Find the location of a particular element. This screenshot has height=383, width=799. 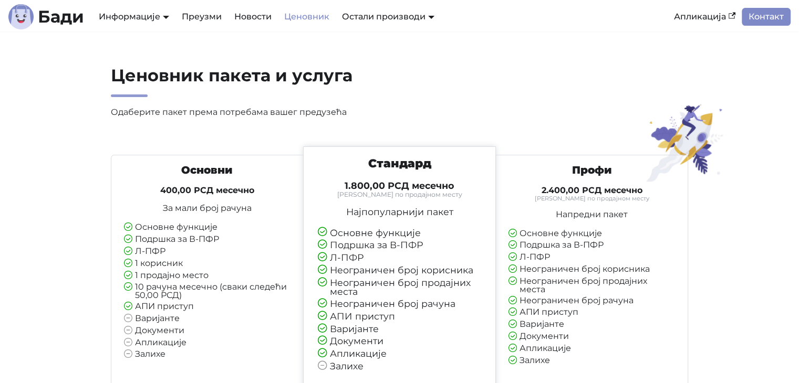

a: Остали производи is located at coordinates (388, 16).